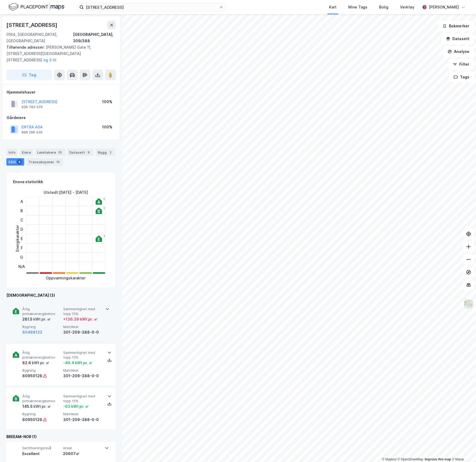 The image size is (476, 462). I want to click on div: -63 kWt pr. ㎡, so click(76, 407).